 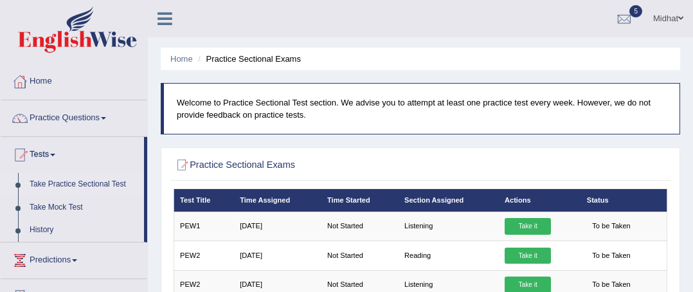 I want to click on td: Reading, so click(x=449, y=255).